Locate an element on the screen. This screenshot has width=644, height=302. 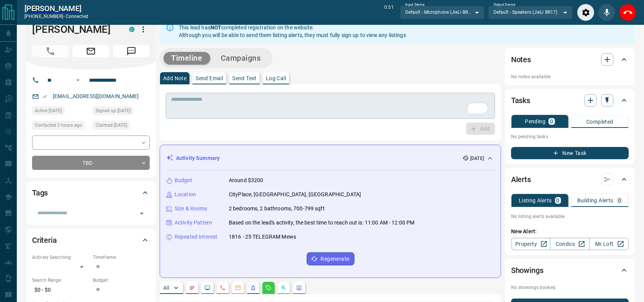
svg: Requests is located at coordinates (269, 288).